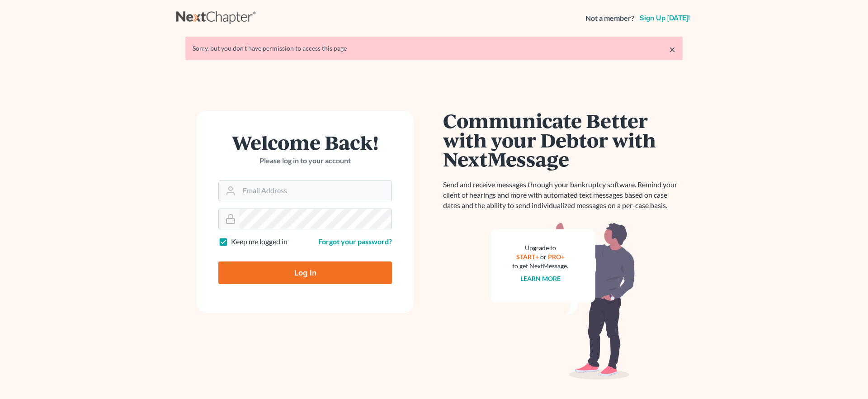 The width and height of the screenshot is (868, 399). What do you see at coordinates (540, 248) in the screenshot?
I see `div: Upgrade to` at bounding box center [540, 248].